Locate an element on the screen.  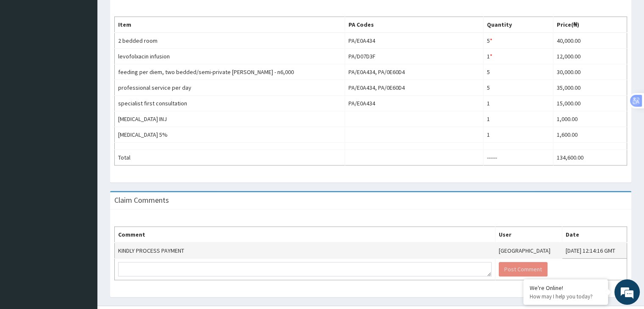
td: 12,000.00 is located at coordinates (590, 57).